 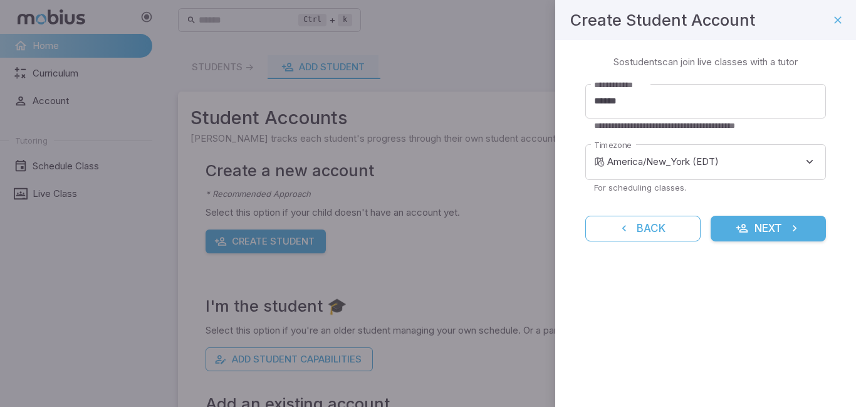 What do you see at coordinates (706, 62) in the screenshot?
I see `p: So students can join live classes with a tutor` at bounding box center [706, 62].